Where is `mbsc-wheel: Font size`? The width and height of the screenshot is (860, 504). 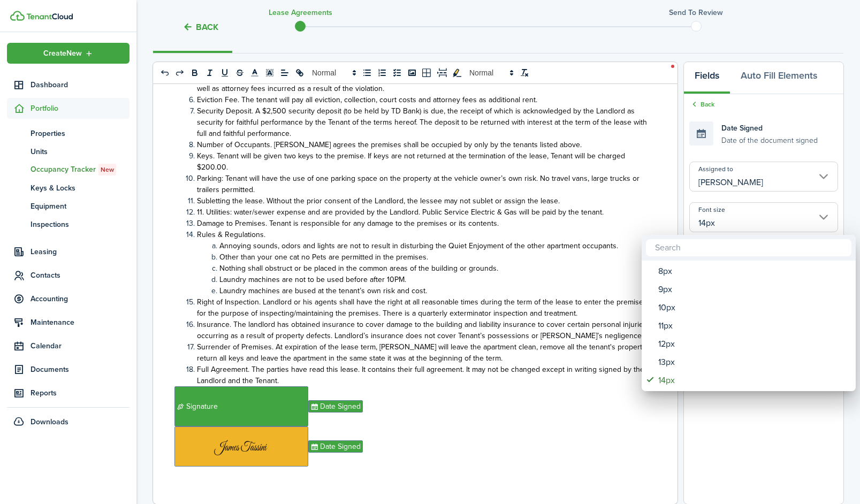
mbsc-wheel: Font size is located at coordinates (748, 325).